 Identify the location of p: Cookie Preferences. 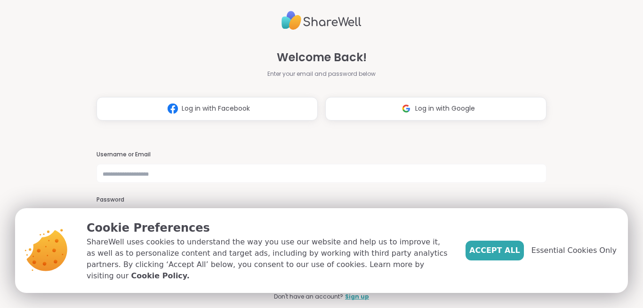
(268, 228).